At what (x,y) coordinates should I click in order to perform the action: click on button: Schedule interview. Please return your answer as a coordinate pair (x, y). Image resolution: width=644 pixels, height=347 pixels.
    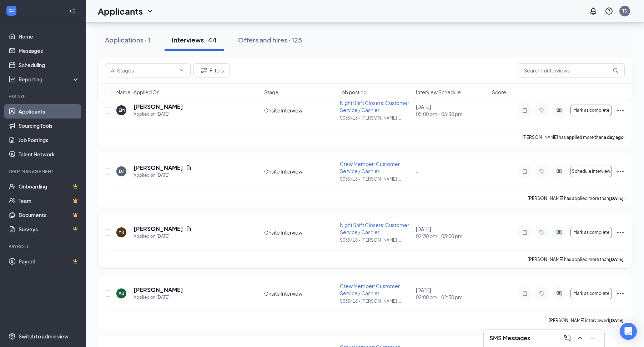
    Looking at the image, I should click on (591, 172).